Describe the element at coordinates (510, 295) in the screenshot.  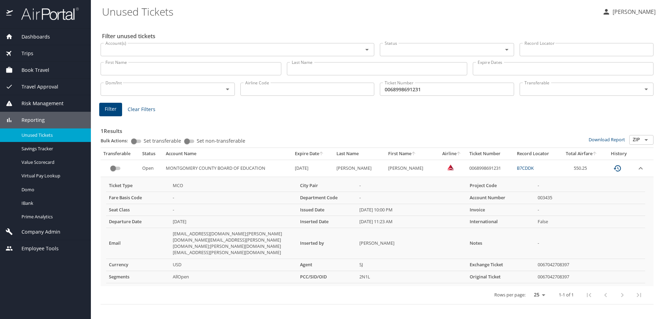
I see `p: Rows per page:` at that location.